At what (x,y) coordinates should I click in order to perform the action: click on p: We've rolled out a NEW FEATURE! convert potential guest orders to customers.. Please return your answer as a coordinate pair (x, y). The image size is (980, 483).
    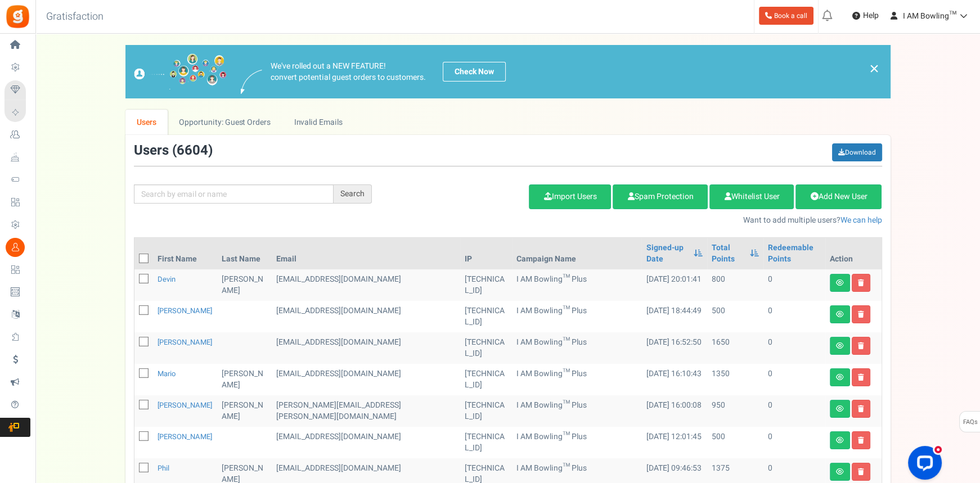
    Looking at the image, I should click on (348, 72).